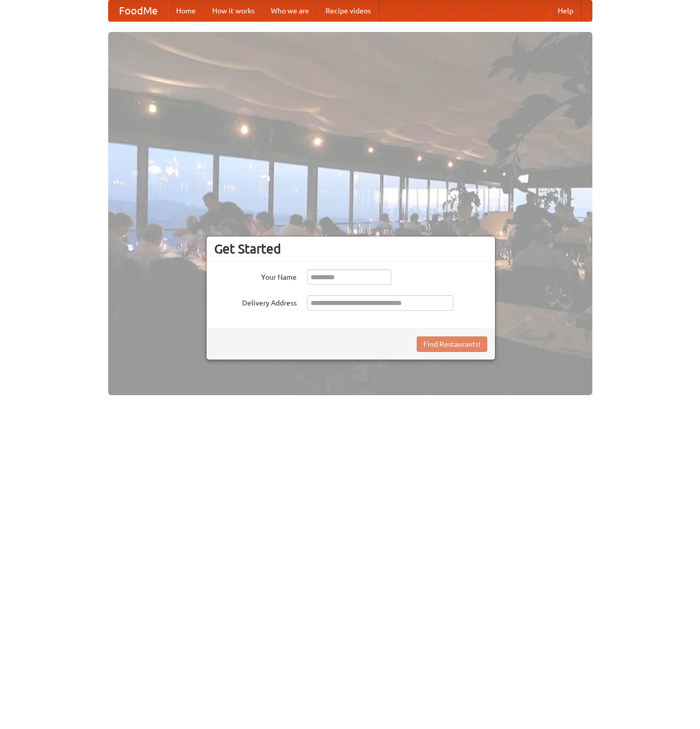 This screenshot has height=729, width=700. I want to click on a: FoodMe, so click(138, 11).